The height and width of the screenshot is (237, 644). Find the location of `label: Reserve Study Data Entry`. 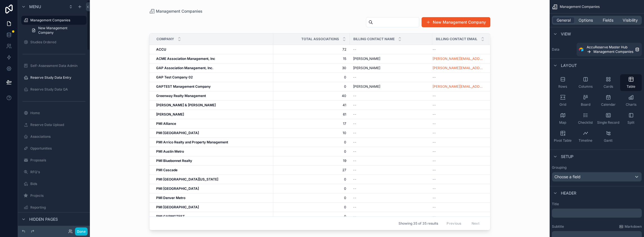

label: Reserve Study Data Entry is located at coordinates (58, 77).